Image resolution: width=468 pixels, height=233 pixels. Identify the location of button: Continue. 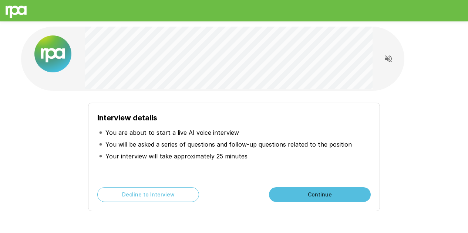
(319, 195).